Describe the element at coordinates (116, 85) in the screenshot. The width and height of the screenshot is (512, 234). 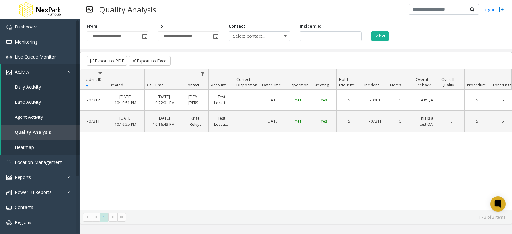
I see `span: Created` at that location.